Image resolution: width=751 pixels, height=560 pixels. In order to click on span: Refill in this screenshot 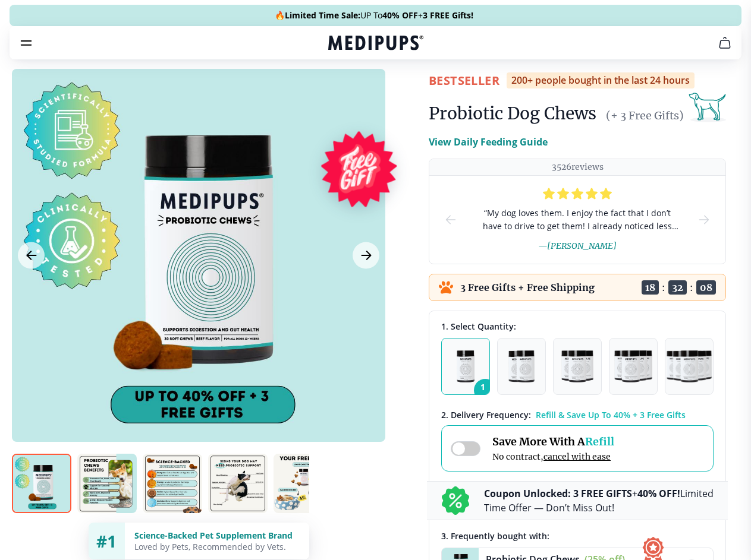, I will do `click(599, 441)`.